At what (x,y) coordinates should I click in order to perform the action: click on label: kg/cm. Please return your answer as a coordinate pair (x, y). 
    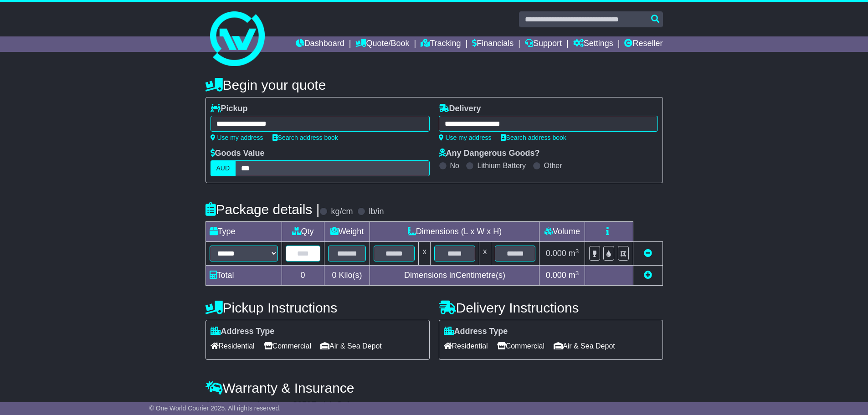
    Looking at the image, I should click on (341, 212).